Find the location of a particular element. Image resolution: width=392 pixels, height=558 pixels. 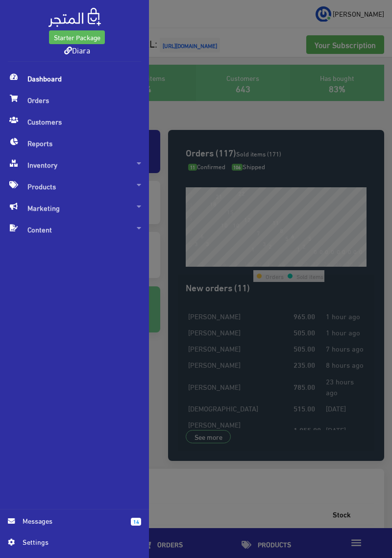

span: Reports is located at coordinates (74, 143).